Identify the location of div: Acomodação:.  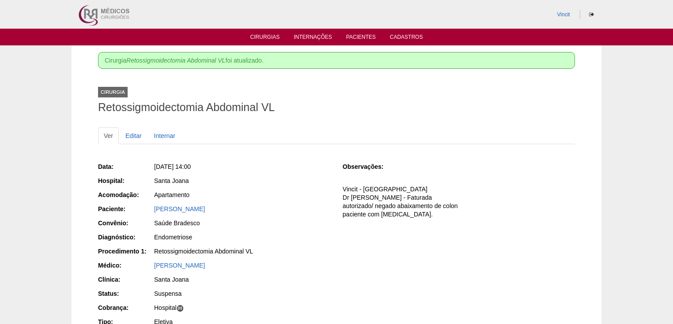
(125, 195).